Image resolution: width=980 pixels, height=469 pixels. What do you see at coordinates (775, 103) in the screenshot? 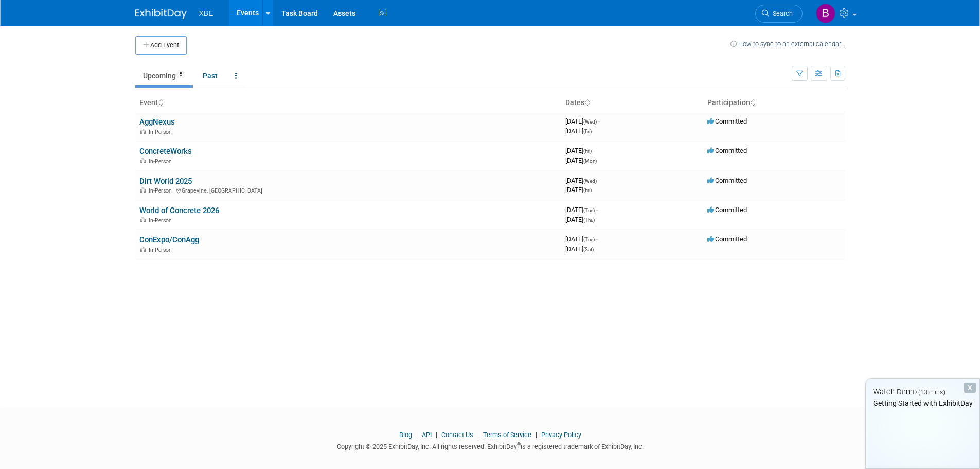
I see `th: Participation` at bounding box center [775, 103].